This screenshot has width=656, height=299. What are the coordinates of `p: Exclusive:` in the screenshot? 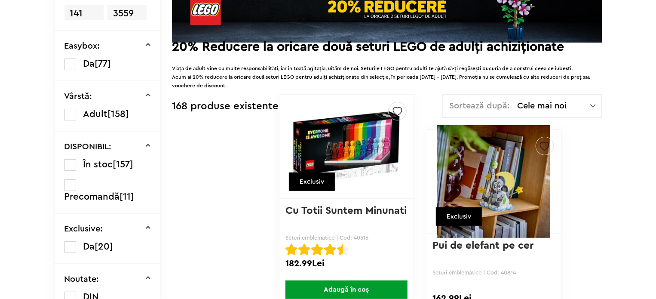 It's located at (84, 229).